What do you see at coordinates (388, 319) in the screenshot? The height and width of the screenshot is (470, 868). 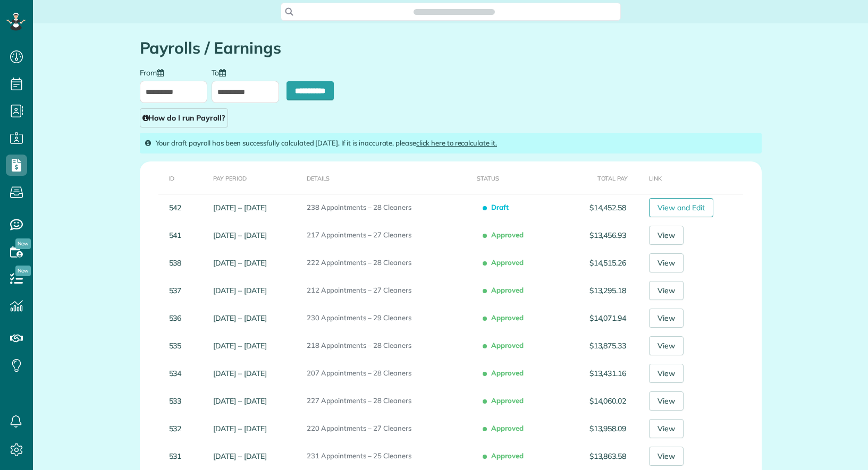 I see `td: 230 Appointments – 29 Cleaners` at bounding box center [388, 319].